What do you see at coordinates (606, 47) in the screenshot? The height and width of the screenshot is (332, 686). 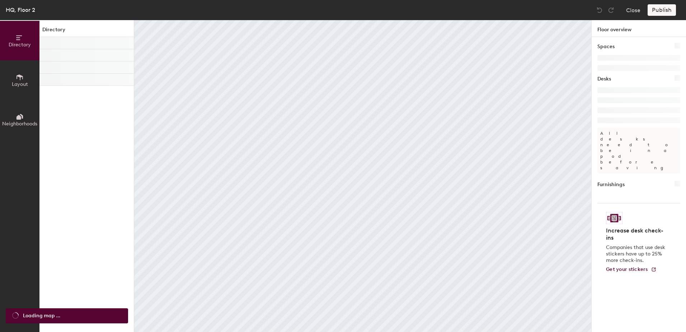 I see `h1: Spaces` at bounding box center [606, 47].